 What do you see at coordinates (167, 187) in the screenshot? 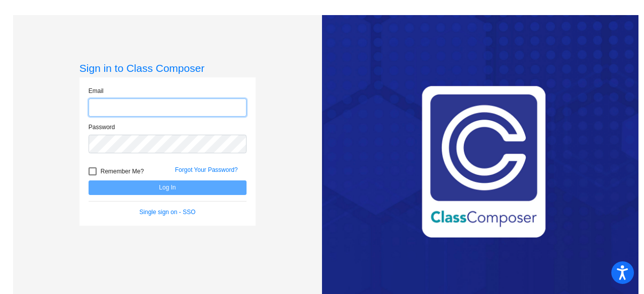
I see `button: Log In` at bounding box center [167, 187].